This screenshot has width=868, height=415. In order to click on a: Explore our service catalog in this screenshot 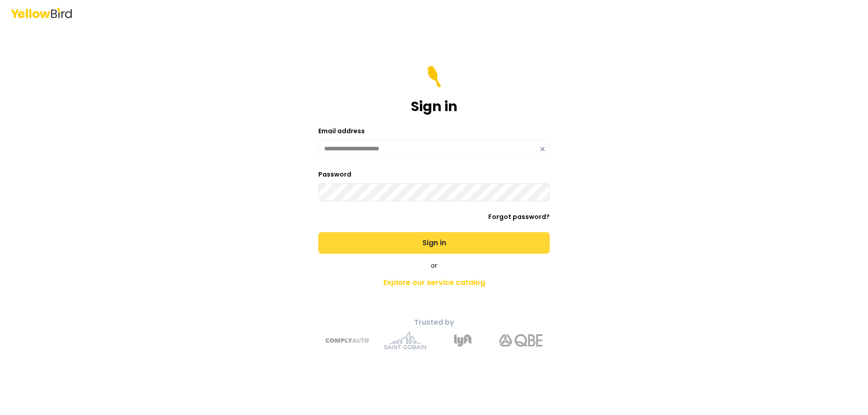, I will do `click(434, 283)`.